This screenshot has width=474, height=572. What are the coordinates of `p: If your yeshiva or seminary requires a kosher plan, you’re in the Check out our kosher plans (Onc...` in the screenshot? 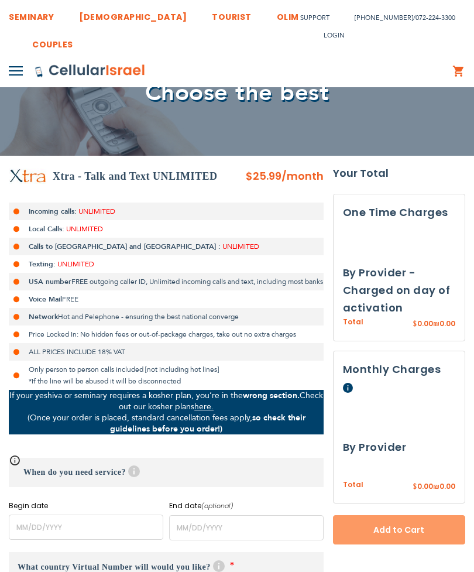 It's located at (166, 412).